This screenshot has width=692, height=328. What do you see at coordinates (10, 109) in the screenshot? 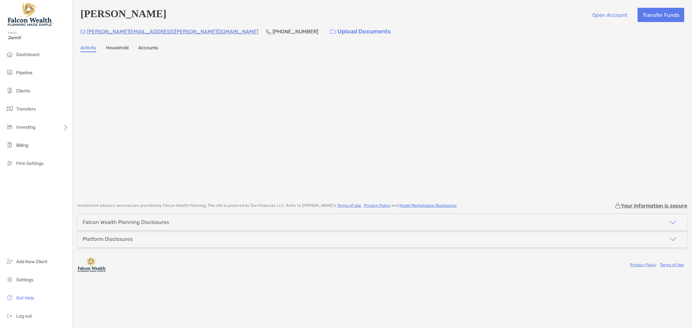
I see `img: transfers icon` at bounding box center [10, 109].